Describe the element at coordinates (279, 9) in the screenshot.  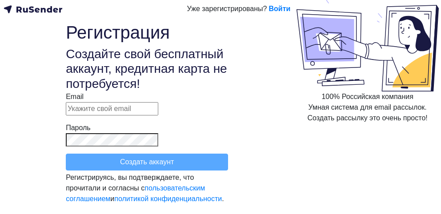
I see `a: Войти` at that location.